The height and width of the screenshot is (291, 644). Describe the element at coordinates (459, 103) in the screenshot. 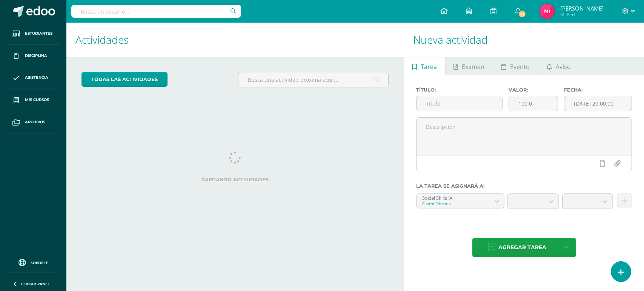

I see `input: Título` at that location.